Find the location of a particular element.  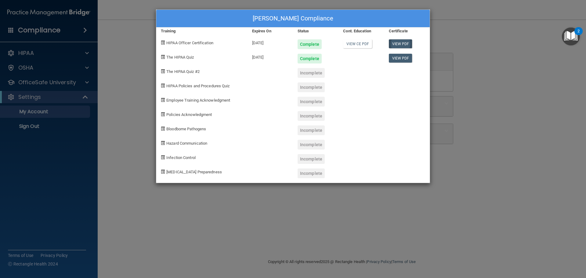

div: Status is located at coordinates (315, 31).